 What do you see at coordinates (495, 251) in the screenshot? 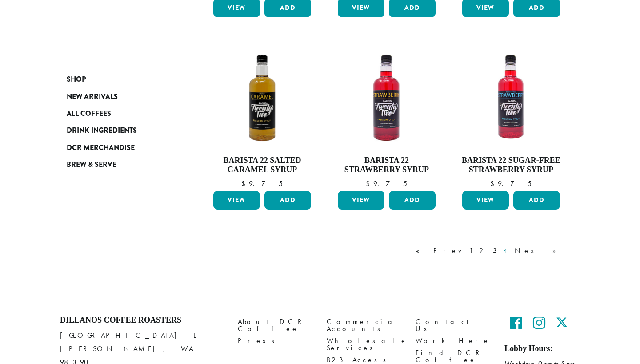
I see `a: 3` at bounding box center [495, 251].